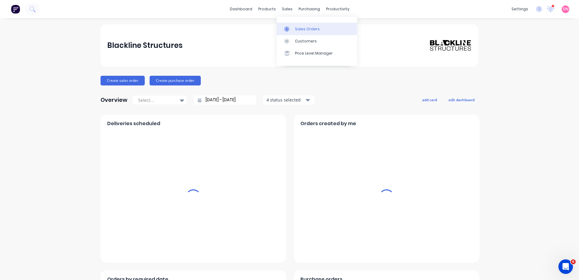 The width and height of the screenshot is (579, 280). What do you see at coordinates (15, 9) in the screenshot?
I see `img: Factory` at bounding box center [15, 9].